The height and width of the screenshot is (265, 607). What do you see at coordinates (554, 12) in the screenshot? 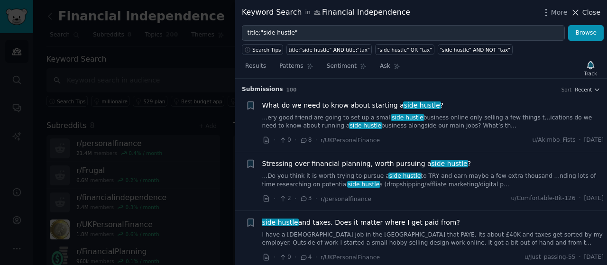
I see `button: More` at bounding box center [554, 12].